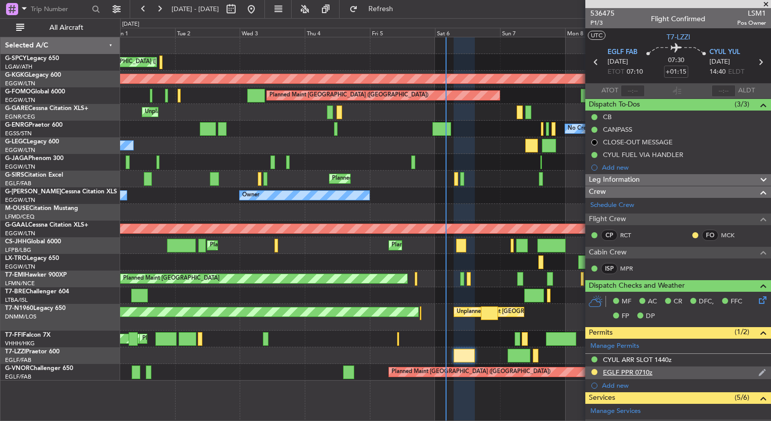 The height and width of the screenshot is (421, 771). I want to click on a: RCT, so click(631, 235).